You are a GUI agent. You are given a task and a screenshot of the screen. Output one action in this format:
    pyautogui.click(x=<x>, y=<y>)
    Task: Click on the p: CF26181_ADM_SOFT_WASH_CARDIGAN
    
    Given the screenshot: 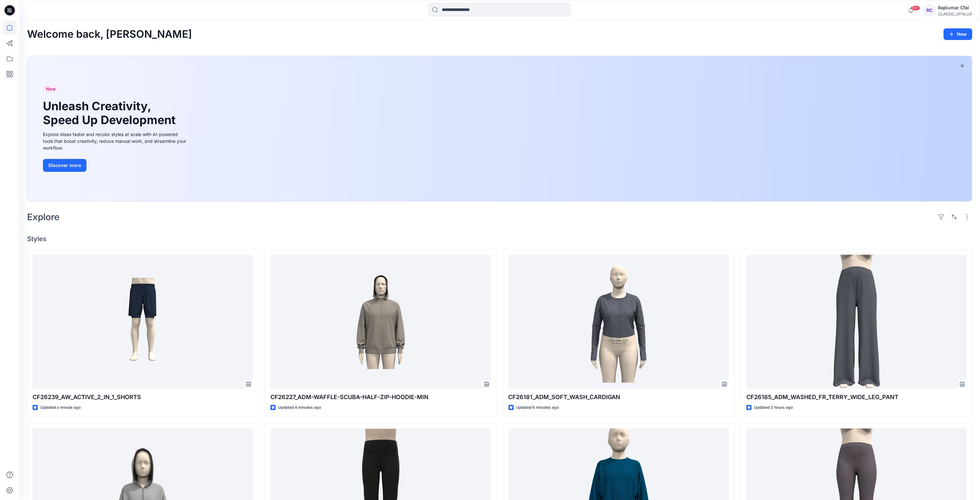 What is the action you would take?
    pyautogui.click(x=618, y=398)
    